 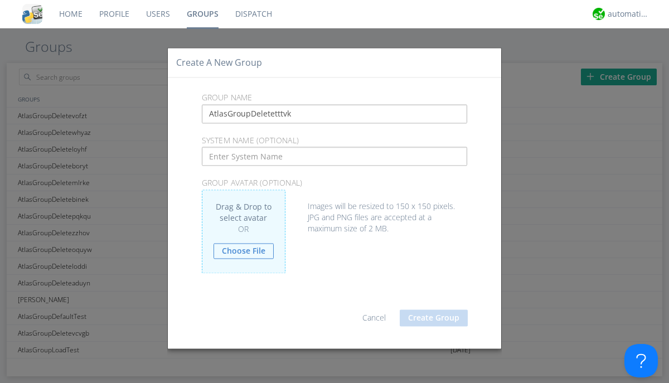 What do you see at coordinates (374, 317) in the screenshot?
I see `a: Cancel` at bounding box center [374, 317].